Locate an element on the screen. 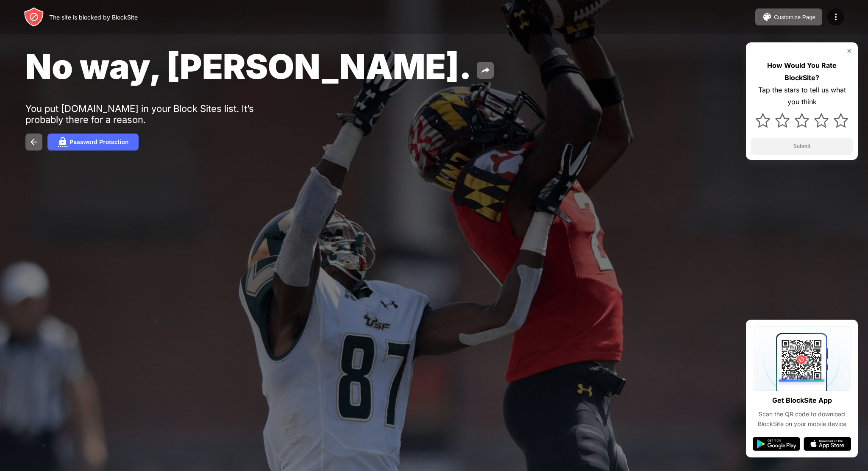 The image size is (868, 471). img: header-logo.svg is located at coordinates (34, 17).